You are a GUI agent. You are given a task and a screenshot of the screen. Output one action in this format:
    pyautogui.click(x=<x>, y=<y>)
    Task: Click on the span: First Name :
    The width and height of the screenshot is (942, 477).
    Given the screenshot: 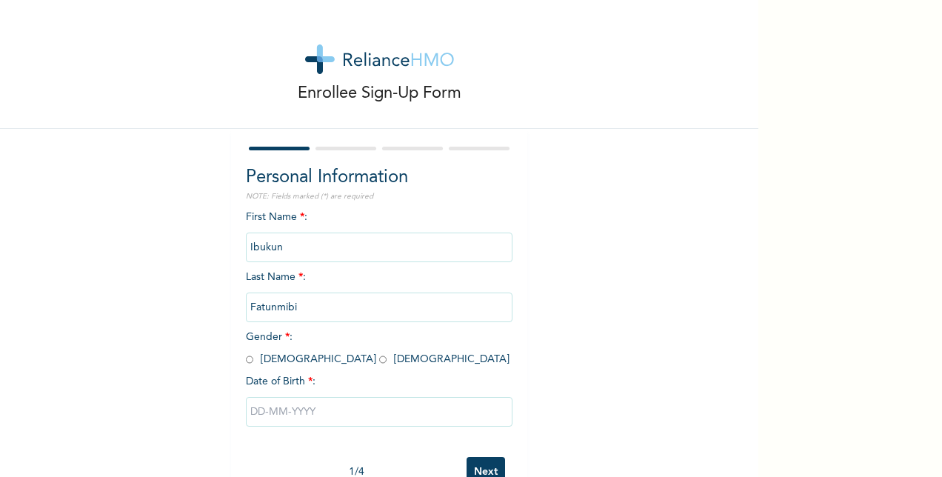 What is the action you would take?
    pyautogui.click(x=379, y=232)
    